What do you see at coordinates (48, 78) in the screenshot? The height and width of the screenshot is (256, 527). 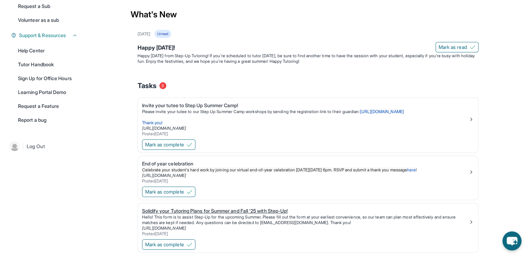 I see `a: Sign Up for Office Hours` at bounding box center [48, 78].